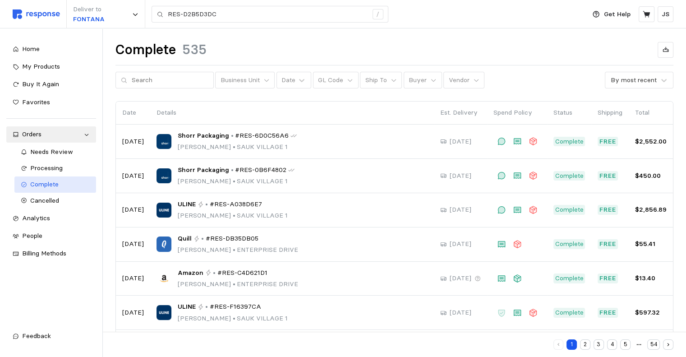 Image resolution: width=686 pixels, height=357 pixels. Describe the element at coordinates (262, 136) in the screenshot. I see `span: #RES-6D0C56A6` at that location.